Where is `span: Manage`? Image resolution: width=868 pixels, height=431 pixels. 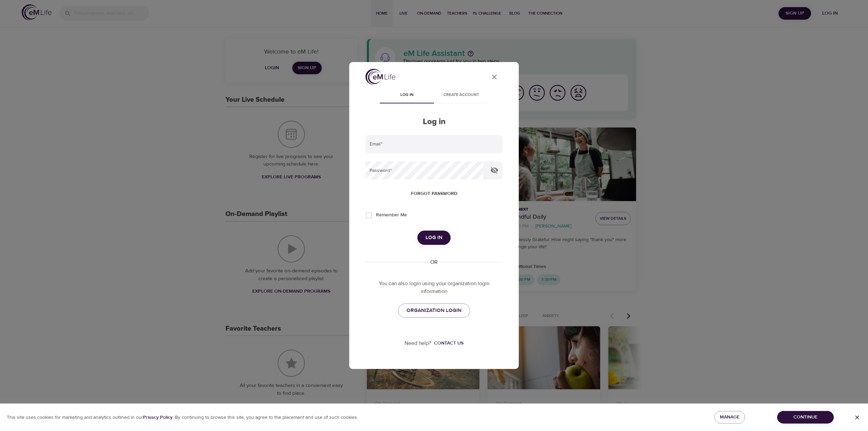
span: Manage is located at coordinates (730, 417).